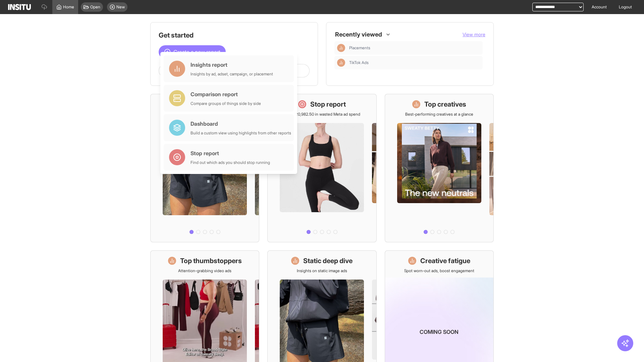  What do you see at coordinates (474, 34) in the screenshot?
I see `button: View more` at bounding box center [474, 34].